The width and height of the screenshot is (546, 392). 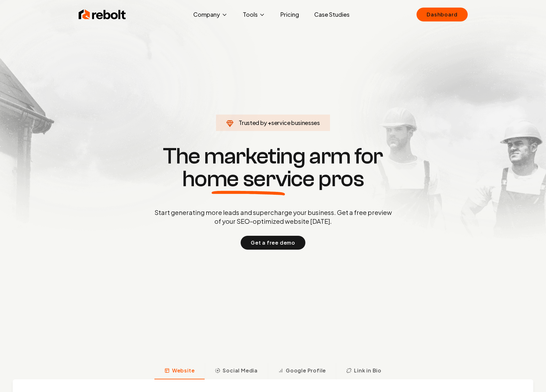 I want to click on button: Link in Bio, so click(x=364, y=371).